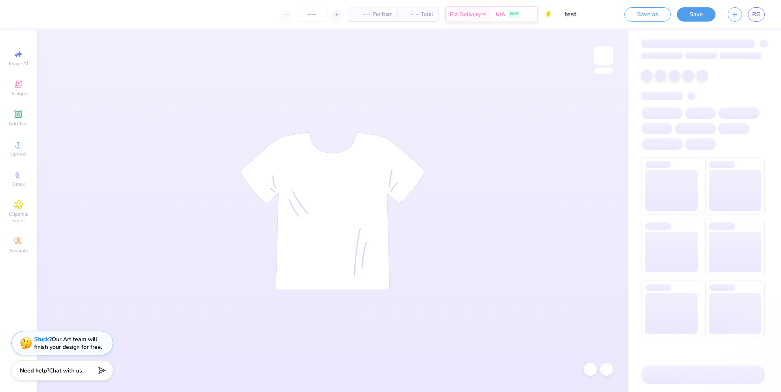 This screenshot has width=781, height=392. What do you see at coordinates (18, 63) in the screenshot?
I see `span: Image AI` at bounding box center [18, 63].